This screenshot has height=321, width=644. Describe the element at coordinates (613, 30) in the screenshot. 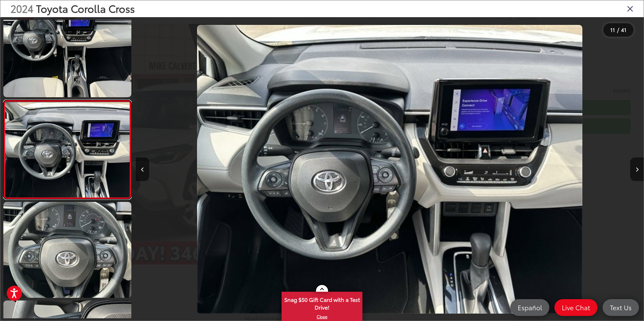

I see `span: 11` at that location.